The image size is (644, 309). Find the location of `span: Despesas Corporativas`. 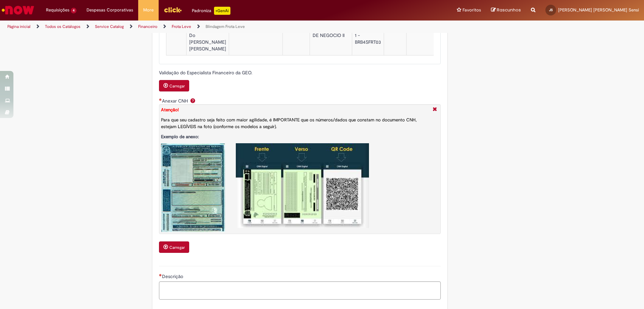

span: Despesas Corporativas is located at coordinates (110, 10).